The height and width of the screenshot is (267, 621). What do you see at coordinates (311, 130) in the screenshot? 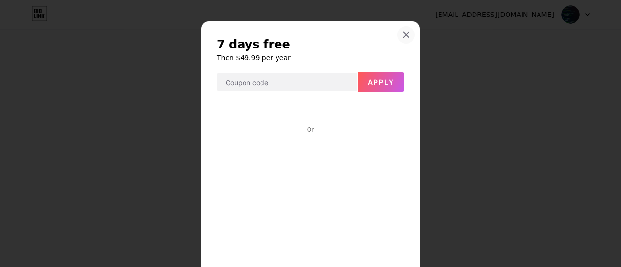
I see `div: Or` at bounding box center [311, 130].